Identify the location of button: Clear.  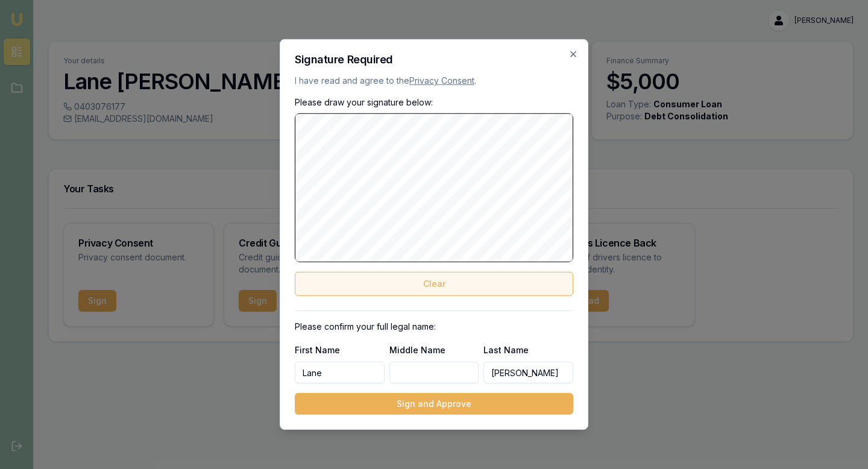
(434, 284).